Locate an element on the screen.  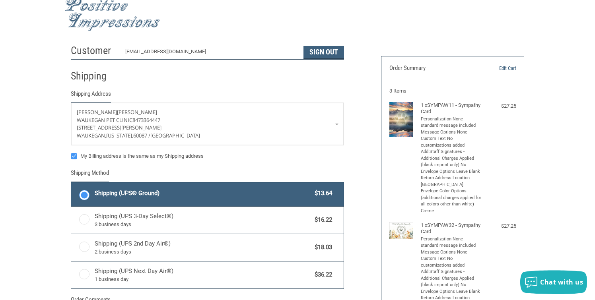
h3: 3 Items is located at coordinates (453, 91).